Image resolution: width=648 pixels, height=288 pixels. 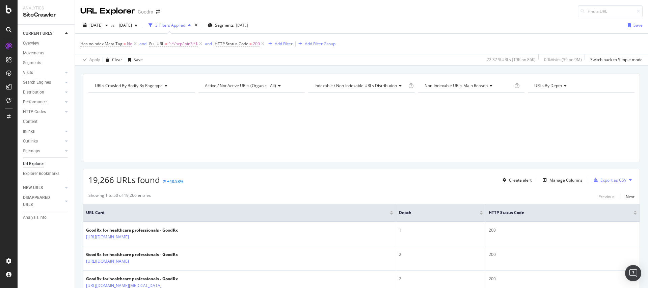 What do you see at coordinates (138, 59) in the screenshot?
I see `div: Save` at bounding box center [138, 59].